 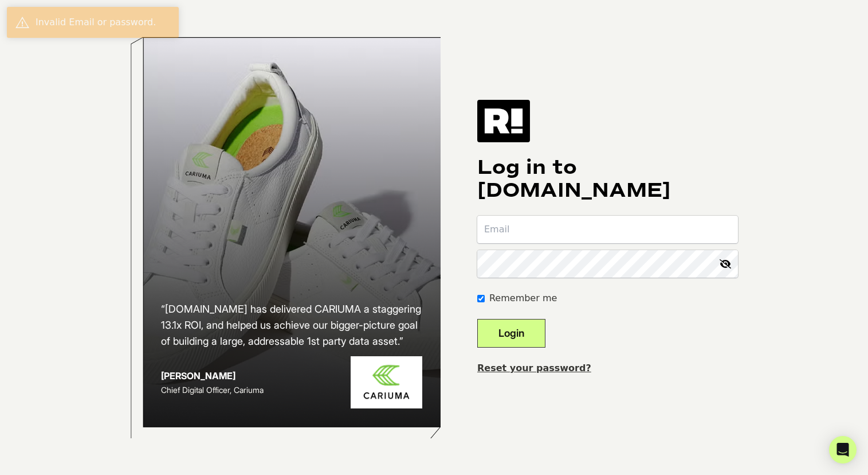 What do you see at coordinates (607, 229) in the screenshot?
I see `input: Email` at bounding box center [607, 229].